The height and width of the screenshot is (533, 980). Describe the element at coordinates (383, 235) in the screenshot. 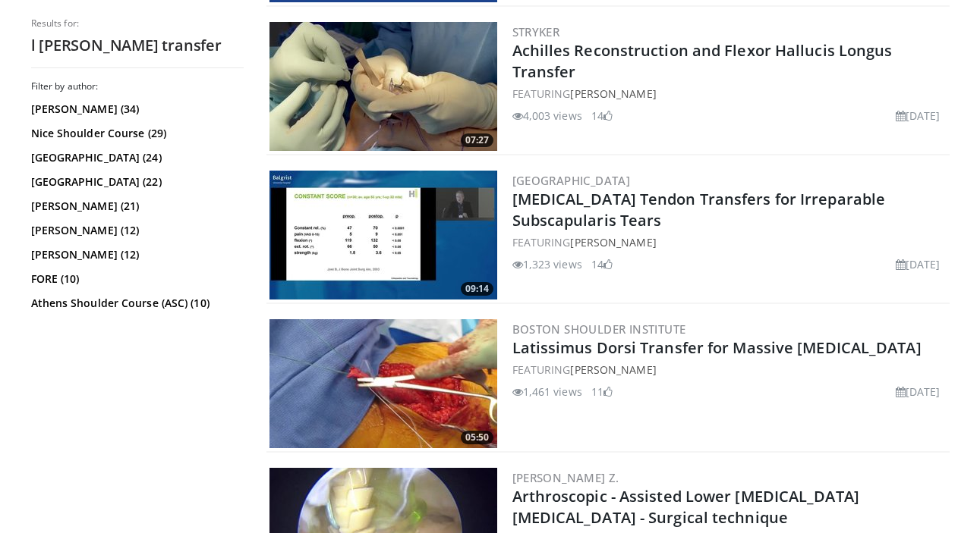

I see `img: 6448fa90-0257-4853-befb-6979aee00c9a.300x170_q85_crop-smart_upscale.jpg` at that location.